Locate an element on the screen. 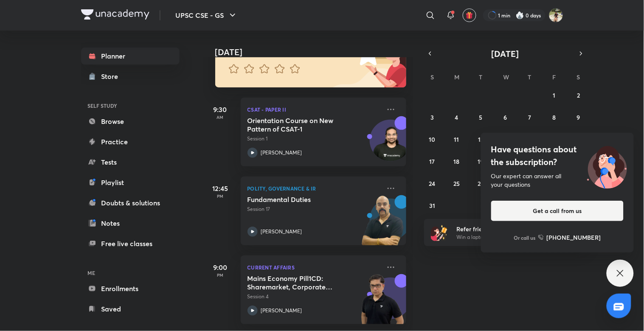 The image size is (644, 331). button: August 19, 2025 is located at coordinates (481, 161).